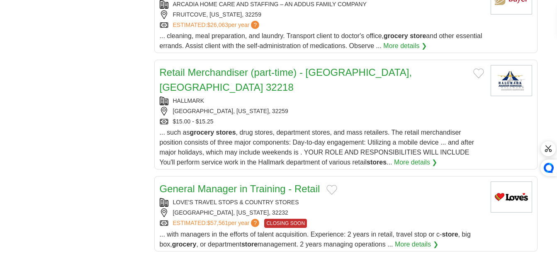 The height and width of the screenshot is (266, 557). Describe the element at coordinates (317, 147) in the screenshot. I see `span: ... such as , drug stores, department stores, and mass retailers. The retail merchandiser positio...` at that location.